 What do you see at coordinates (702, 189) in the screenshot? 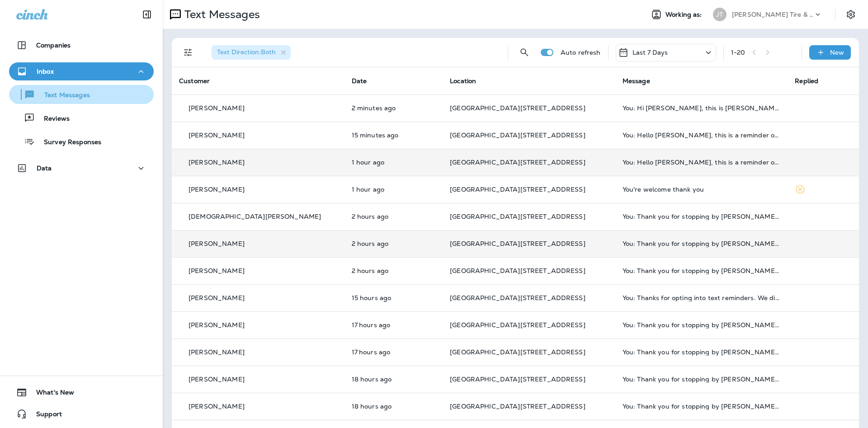
I see `div: You're welcome thank you` at bounding box center [702, 189].